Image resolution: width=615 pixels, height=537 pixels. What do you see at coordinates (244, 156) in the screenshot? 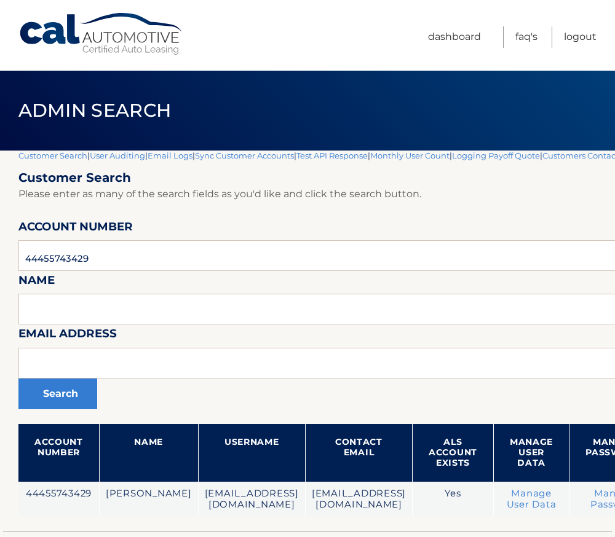
I see `a: Sync Customer Accounts` at bounding box center [244, 156].